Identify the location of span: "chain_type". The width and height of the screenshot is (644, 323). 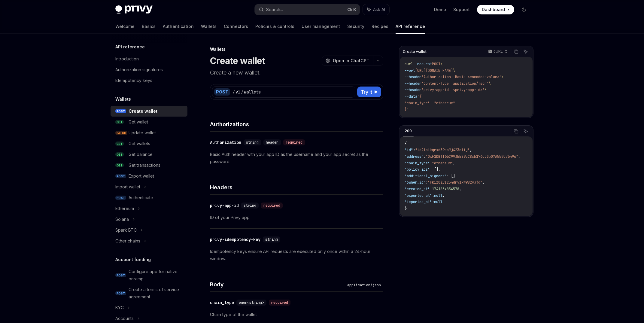
(417, 163).